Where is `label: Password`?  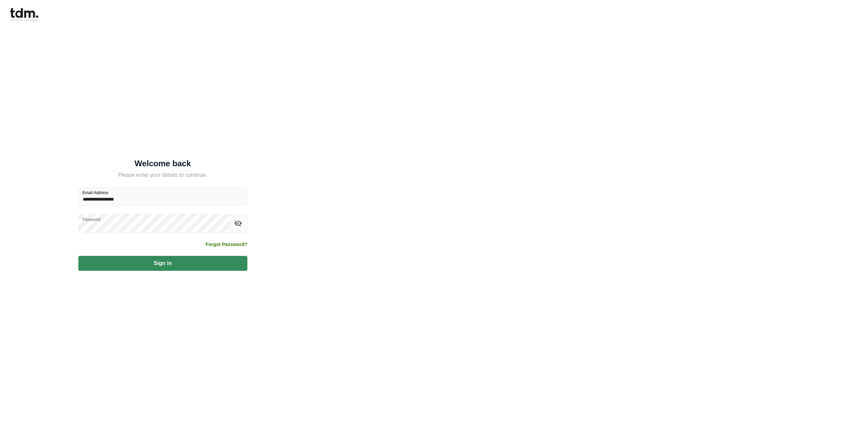
label: Password is located at coordinates (91, 219).